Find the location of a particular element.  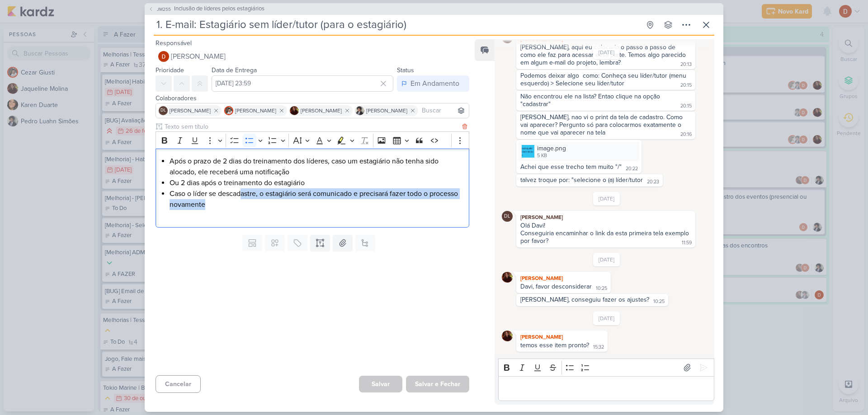

div: talvez troque por: "selecione o (a) líder/tutor is located at coordinates (581, 180).